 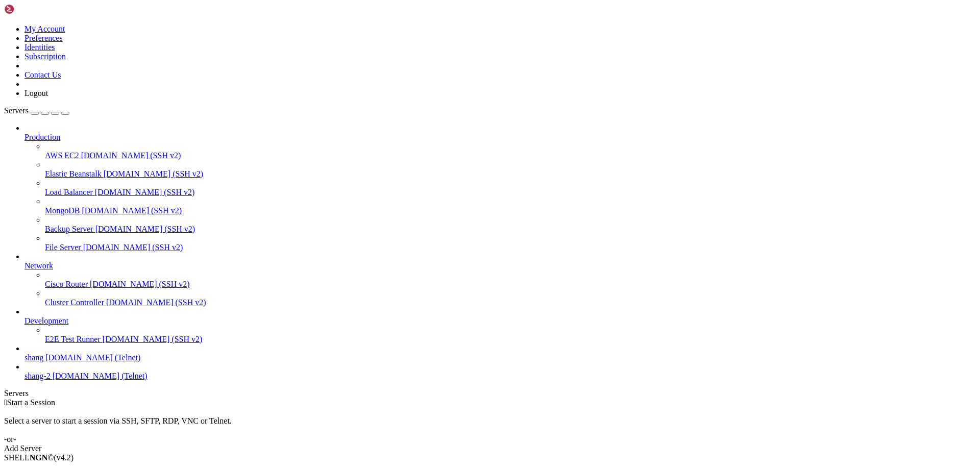 I want to click on span: Backup Server, so click(x=69, y=228).